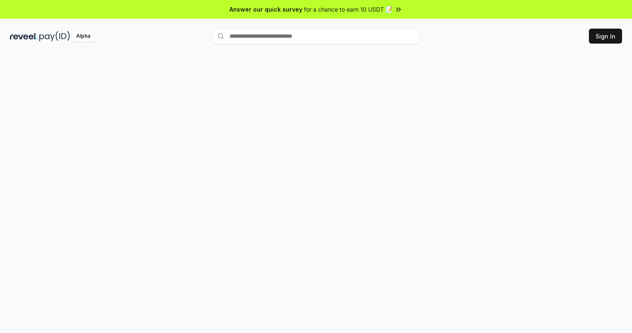 This screenshot has width=632, height=333. Describe the element at coordinates (24, 36) in the screenshot. I see `img: reveel_dark` at that location.